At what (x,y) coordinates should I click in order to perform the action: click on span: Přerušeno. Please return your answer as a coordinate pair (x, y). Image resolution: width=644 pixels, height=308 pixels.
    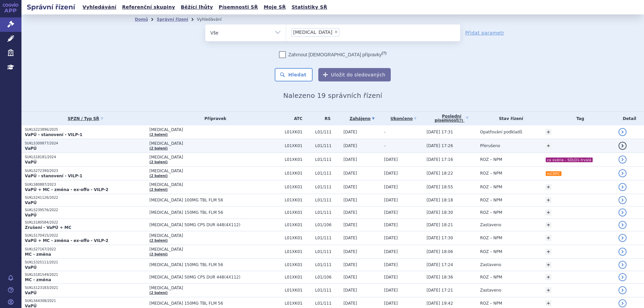
    Looking at the image, I should click on (490, 146).